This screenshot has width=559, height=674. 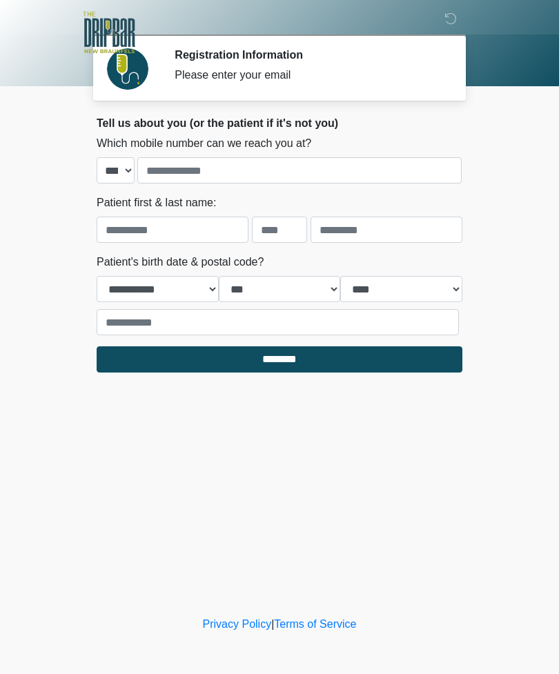 What do you see at coordinates (203, 143) in the screenshot?
I see `label: Which mobile number can we reach you at?` at bounding box center [203, 143].